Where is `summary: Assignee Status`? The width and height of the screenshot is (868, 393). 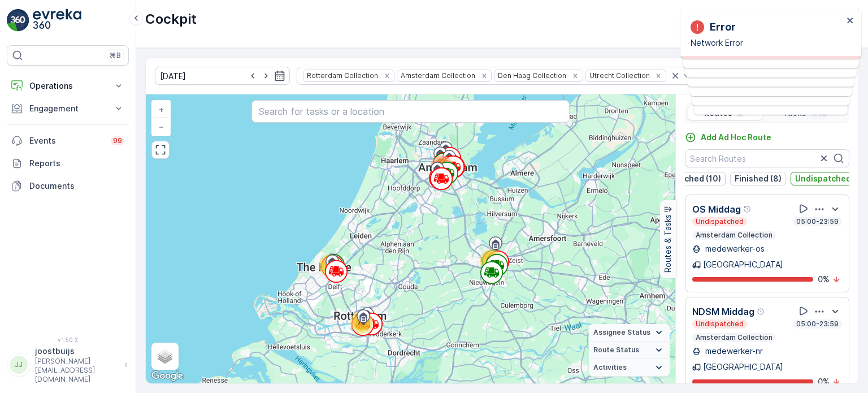
summary: Assignee Status is located at coordinates (629, 332).